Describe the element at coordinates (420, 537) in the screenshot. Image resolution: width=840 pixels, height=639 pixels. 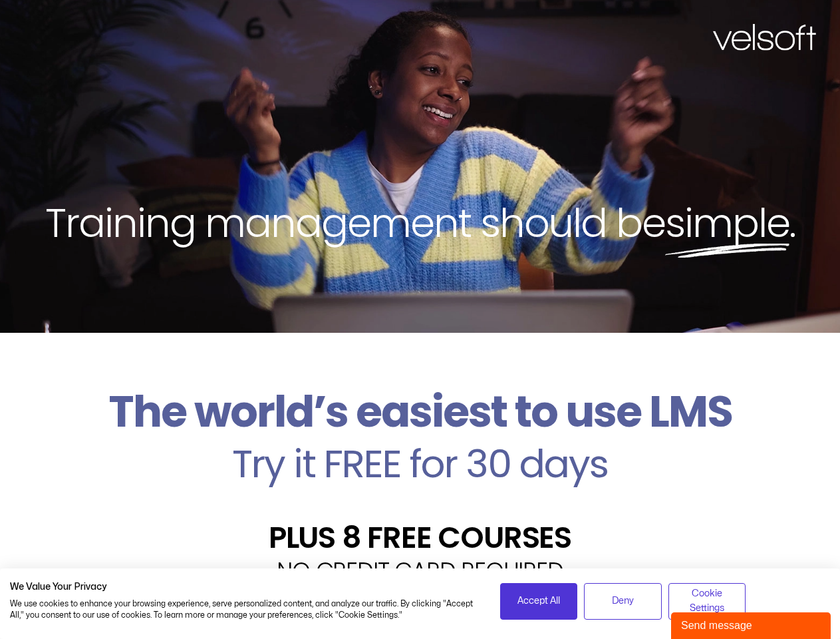
I see `h2: PLUS 8 FREE COURSES` at that location.